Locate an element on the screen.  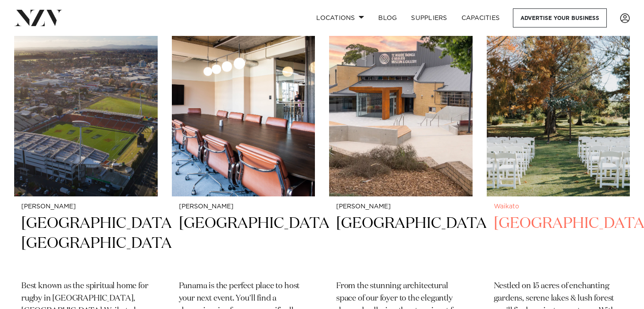
a: Advertise your business is located at coordinates (560, 18).